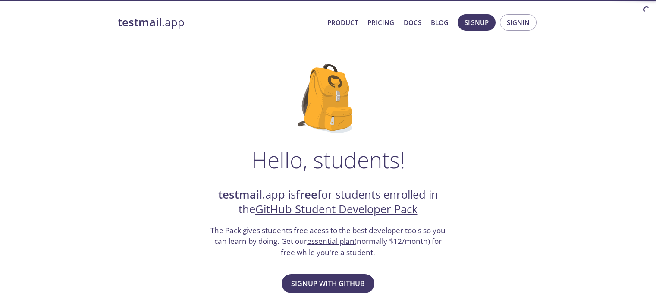 The image size is (656, 300). What do you see at coordinates (328, 98) in the screenshot?
I see `img: github-student-backpack.png` at bounding box center [328, 98].